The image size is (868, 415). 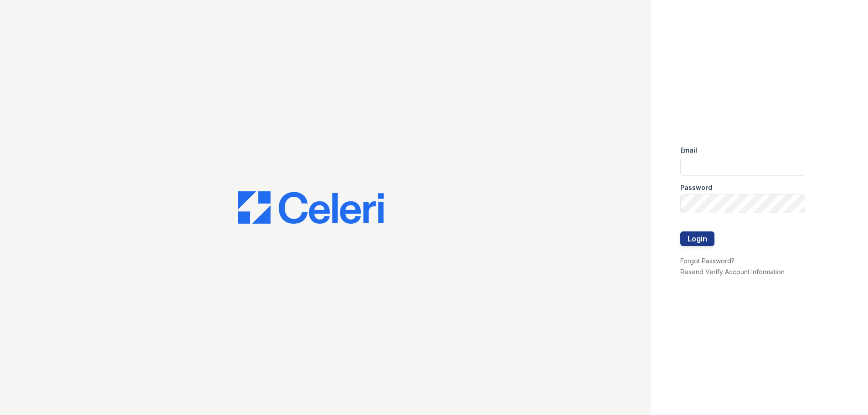 I want to click on label: Email, so click(x=689, y=150).